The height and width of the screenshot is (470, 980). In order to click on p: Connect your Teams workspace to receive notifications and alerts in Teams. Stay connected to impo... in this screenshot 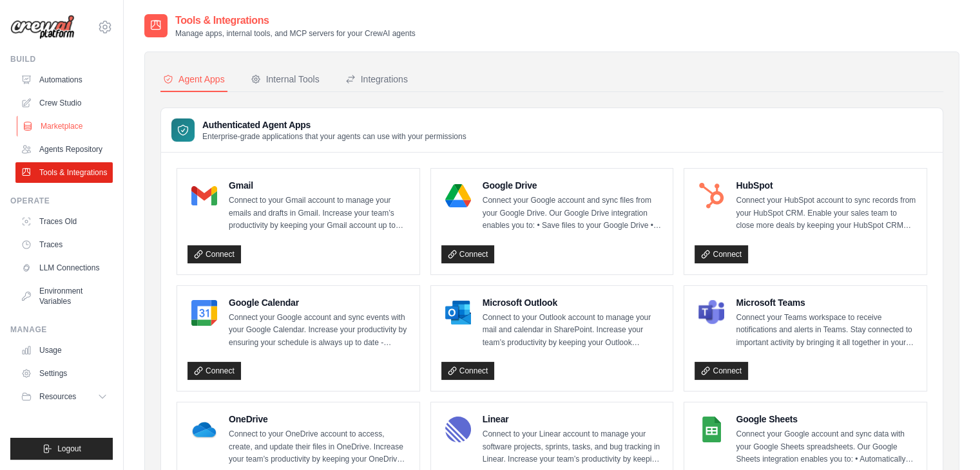, I will do `click(826, 330)`.